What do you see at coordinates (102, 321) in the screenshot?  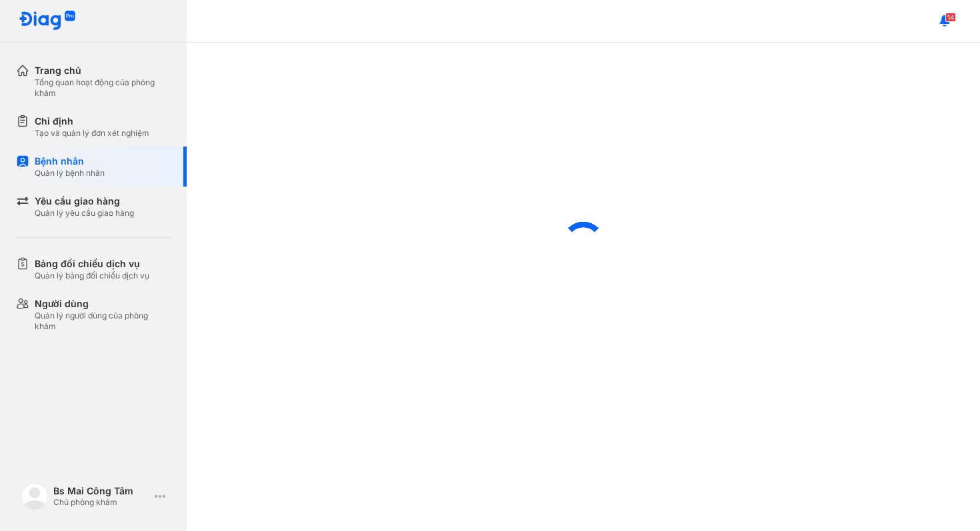 I see `div: Quản lý người dùng của phòng khám` at bounding box center [102, 321].